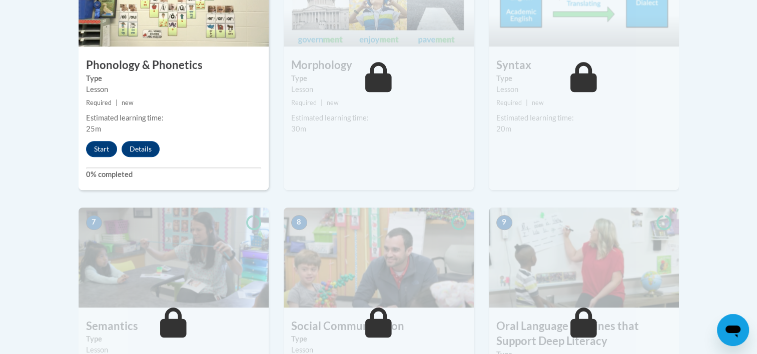 The image size is (757, 354). Describe the element at coordinates (174, 326) in the screenshot. I see `h3: Semantics` at that location.